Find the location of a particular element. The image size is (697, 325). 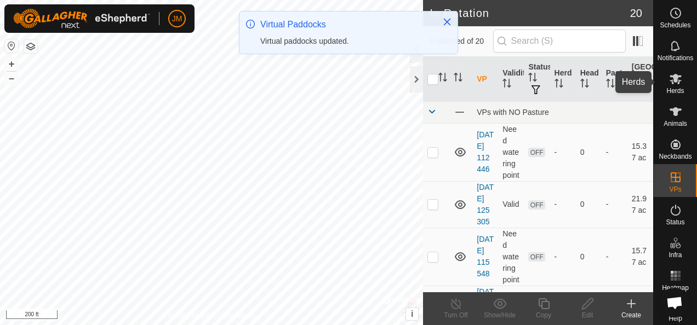

button: Close is located at coordinates (447, 22).